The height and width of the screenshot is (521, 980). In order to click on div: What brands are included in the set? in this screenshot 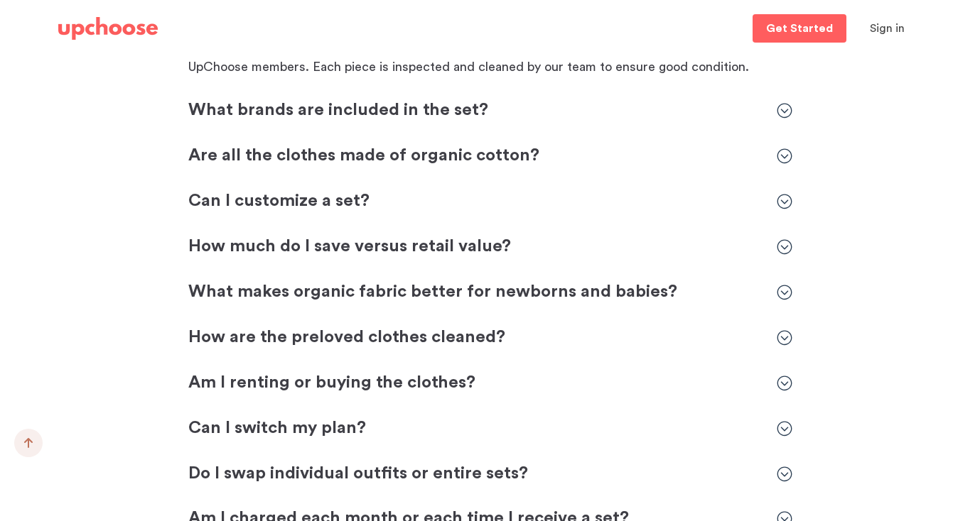, I will do `click(490, 110)`.